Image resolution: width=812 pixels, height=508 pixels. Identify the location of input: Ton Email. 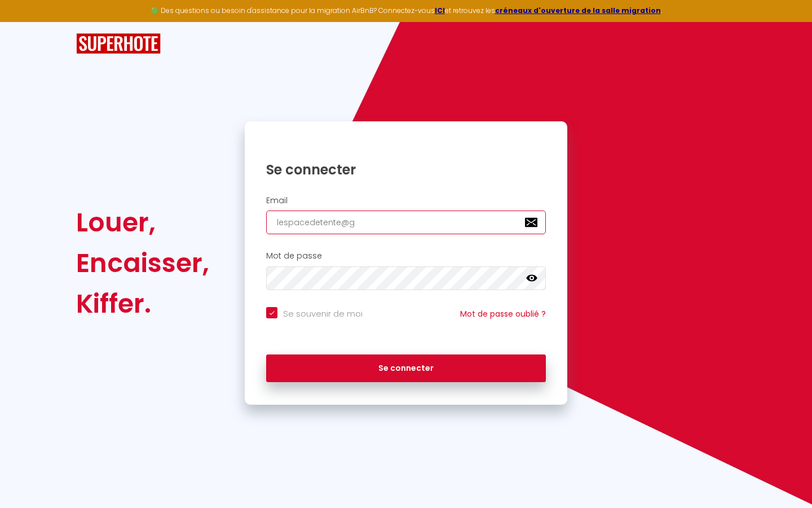
(406, 223).